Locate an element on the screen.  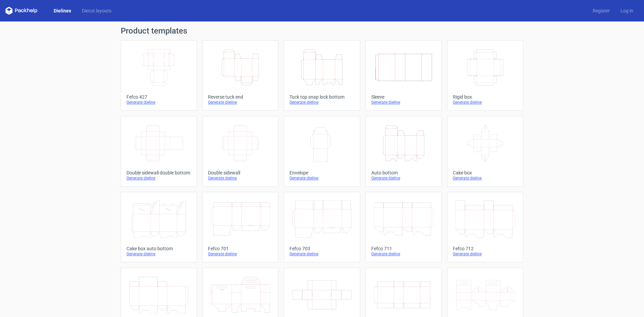
h1: Product templates is located at coordinates (322, 31).